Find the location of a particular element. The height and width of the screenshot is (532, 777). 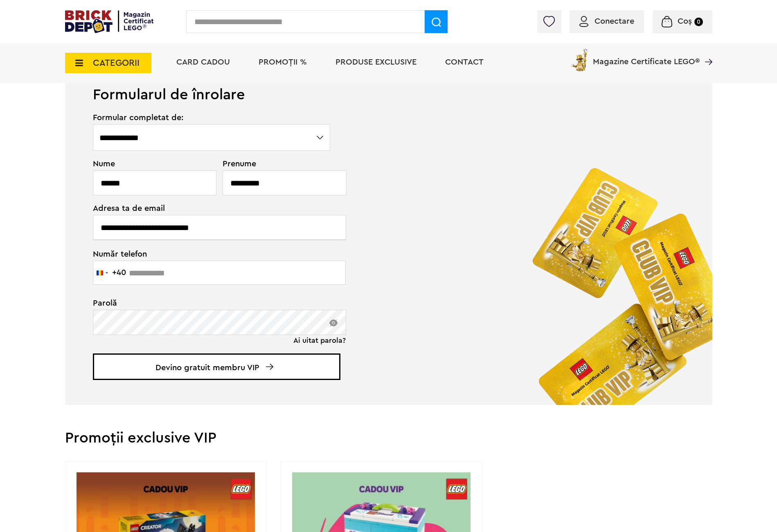

span: Conectare is located at coordinates (614, 22).